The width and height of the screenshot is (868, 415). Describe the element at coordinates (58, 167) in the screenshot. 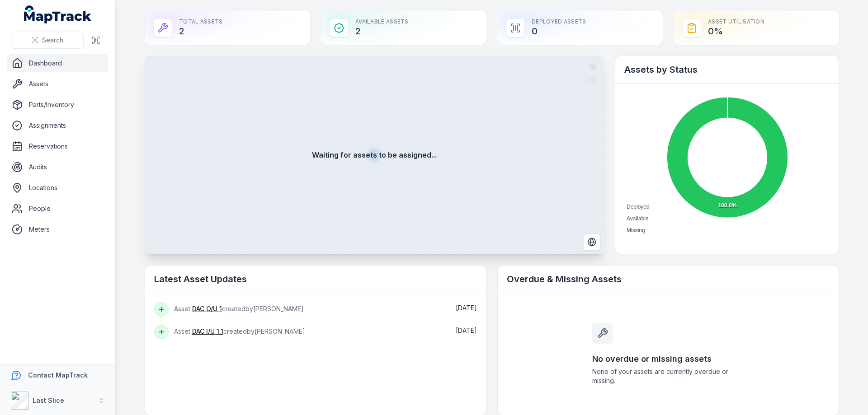

I see `a: Audits` at that location.